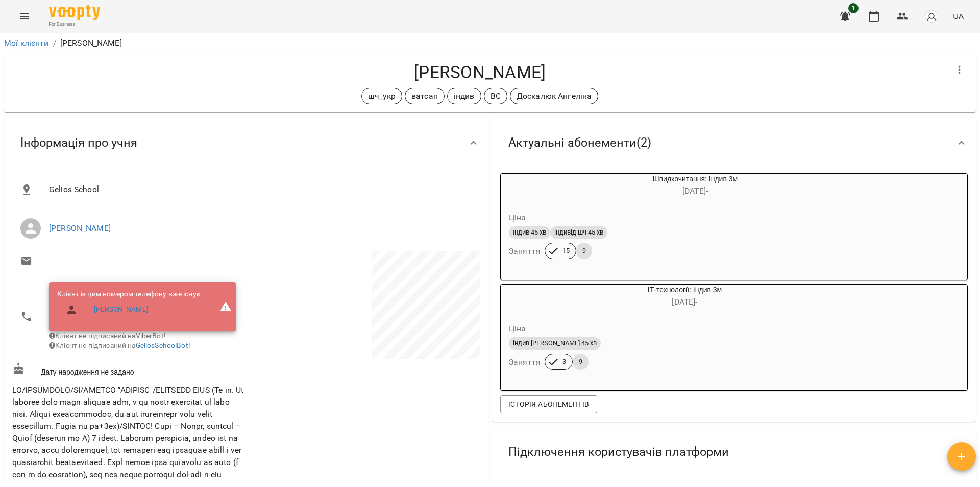 This screenshot has width=980, height=487. I want to click on div: шч_укр, so click(382, 96).